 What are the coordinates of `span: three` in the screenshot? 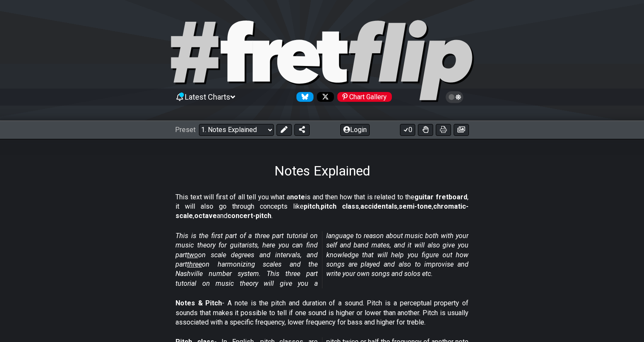 It's located at (194, 264).